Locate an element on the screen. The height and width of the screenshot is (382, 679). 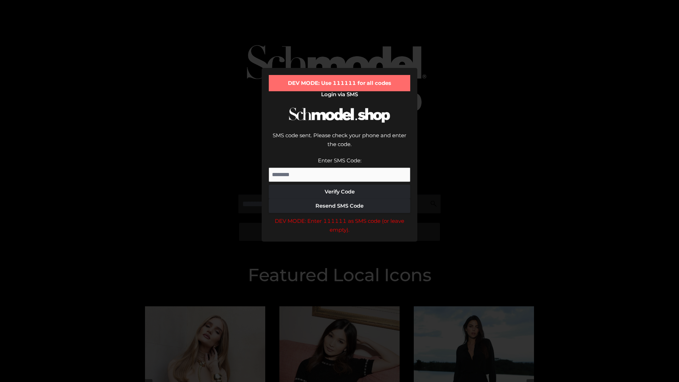
div: DEV MODE: Enter 111111 as SMS code (or leave empty). is located at coordinates (339, 225).